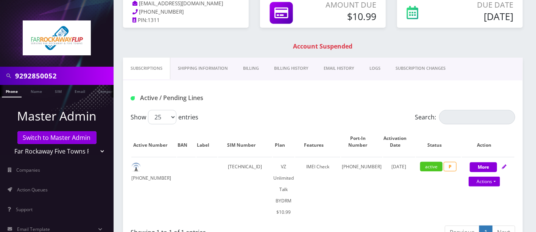 This screenshot has height=232, width=536. What do you see at coordinates (164, 117) in the screenshot?
I see `label: Show entries` at bounding box center [164, 117].